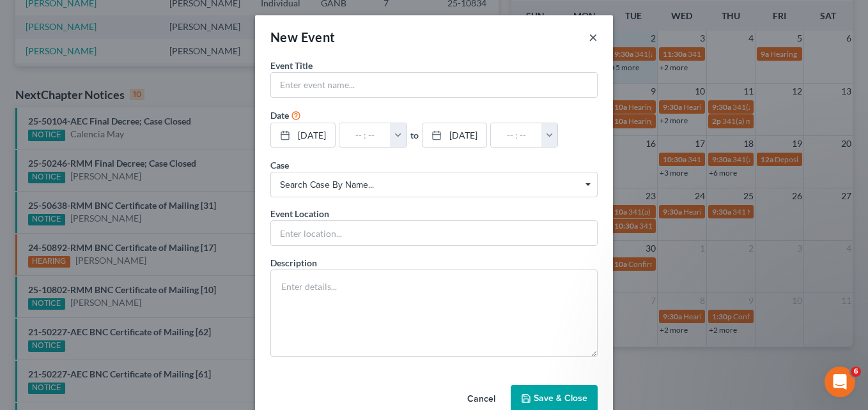 Image resolution: width=868 pixels, height=410 pixels. What do you see at coordinates (434, 184) in the screenshot?
I see `span: Search case by name...` at bounding box center [434, 184].